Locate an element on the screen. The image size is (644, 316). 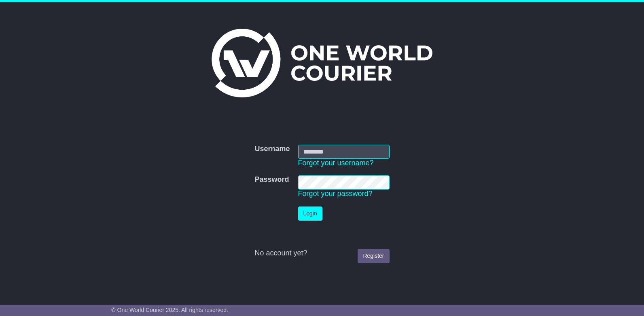
div: No account yet? is located at coordinates (321, 253).